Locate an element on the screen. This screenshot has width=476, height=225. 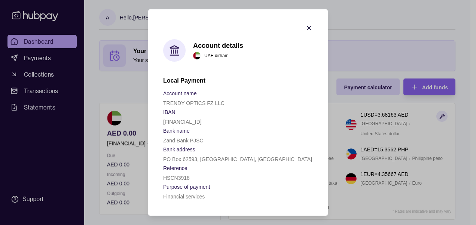
p: Bank name is located at coordinates (176, 131).